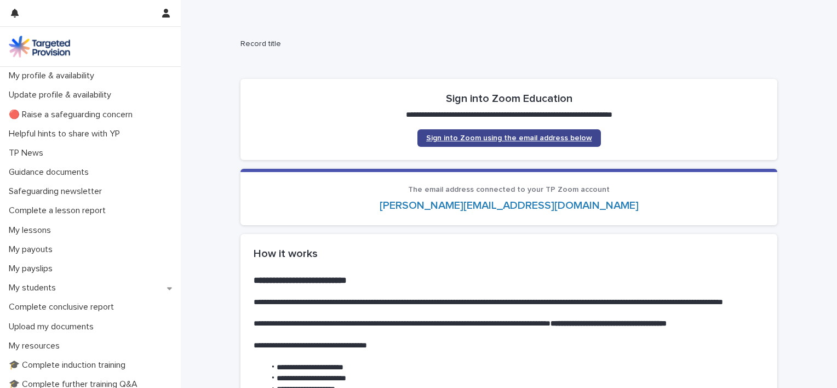 This screenshot has width=837, height=388. Describe the element at coordinates (507, 44) in the screenshot. I see `h2: Record title` at that location.